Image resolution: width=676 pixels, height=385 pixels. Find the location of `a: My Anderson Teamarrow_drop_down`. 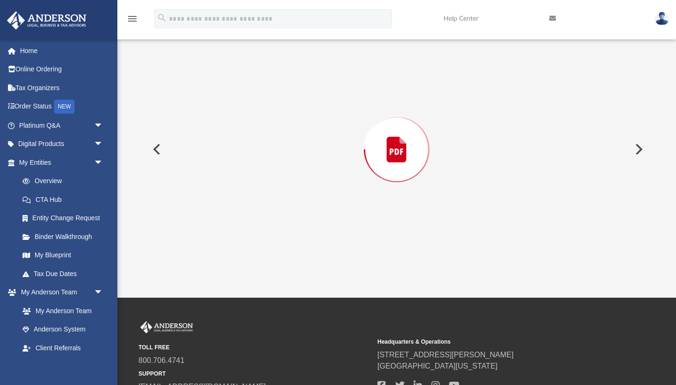

a: My Anderson Teamarrow_drop_down is located at coordinates (60, 293).